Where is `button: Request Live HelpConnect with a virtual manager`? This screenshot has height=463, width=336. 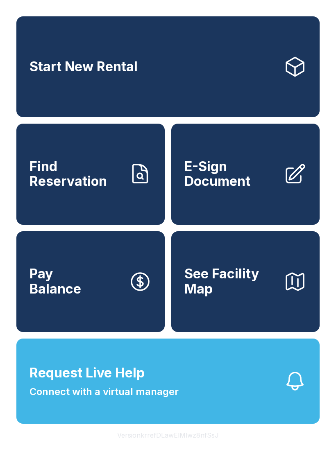 button: Request Live HelpConnect with a virtual manager is located at coordinates (168, 381).